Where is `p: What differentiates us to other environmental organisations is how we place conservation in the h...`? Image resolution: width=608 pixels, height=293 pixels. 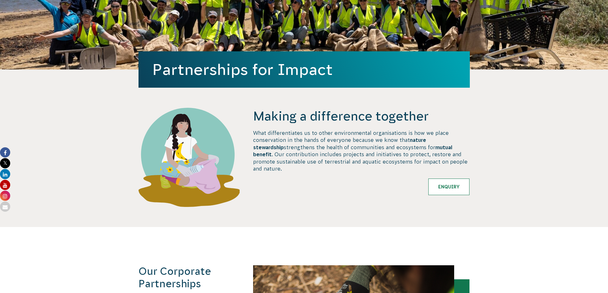
p: What differentiates us to other environmental organisations is how we place conservation in the h... is located at coordinates (362, 151).